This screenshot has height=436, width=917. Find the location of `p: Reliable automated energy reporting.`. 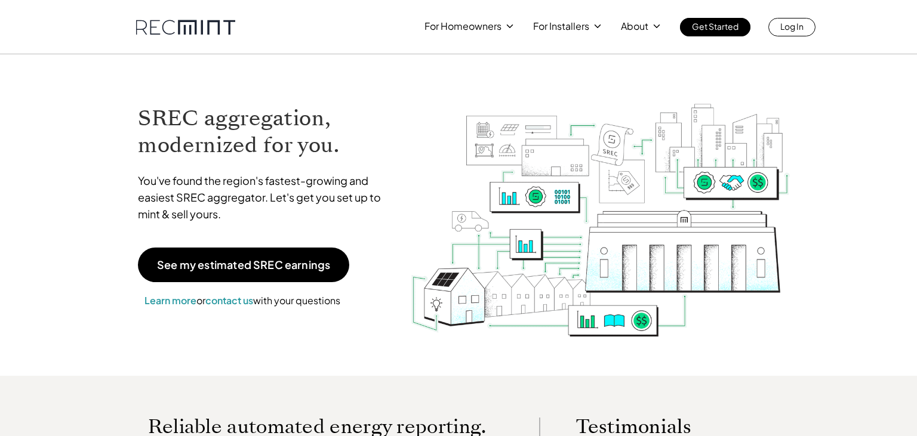

p: Reliable automated energy reporting. is located at coordinates (326, 427).